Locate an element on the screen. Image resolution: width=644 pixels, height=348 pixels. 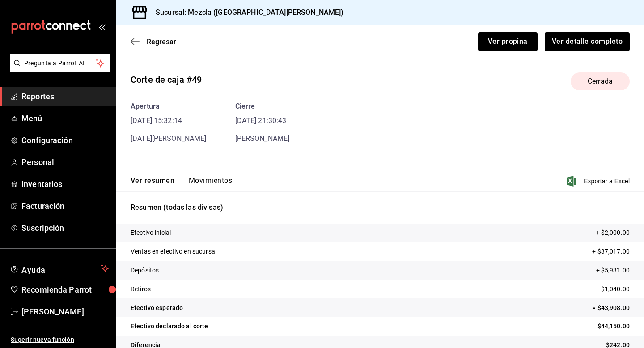
div: Apertura is located at coordinates (169, 106).